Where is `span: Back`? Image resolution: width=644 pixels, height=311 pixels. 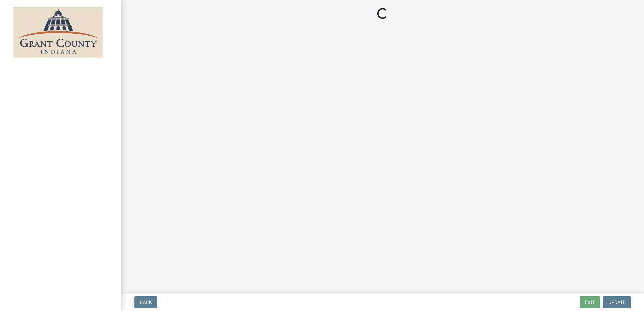
span: Back is located at coordinates (146, 302).